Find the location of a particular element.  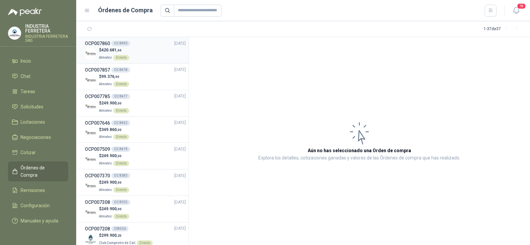

h3: OCP007308 is located at coordinates (97, 202).